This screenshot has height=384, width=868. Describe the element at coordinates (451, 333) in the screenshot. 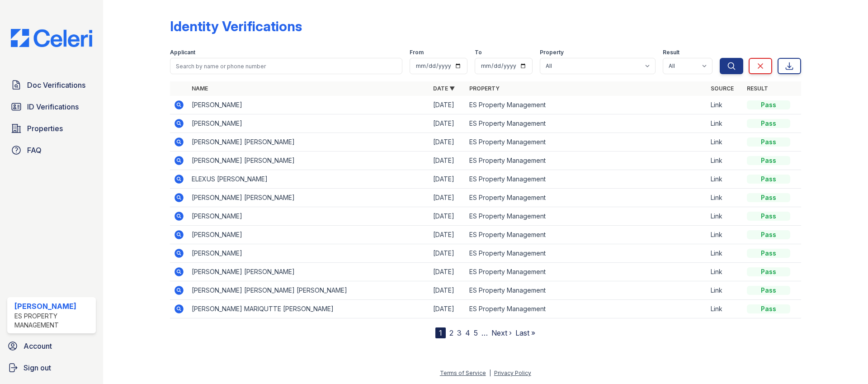

I see `a: 2` at that location.